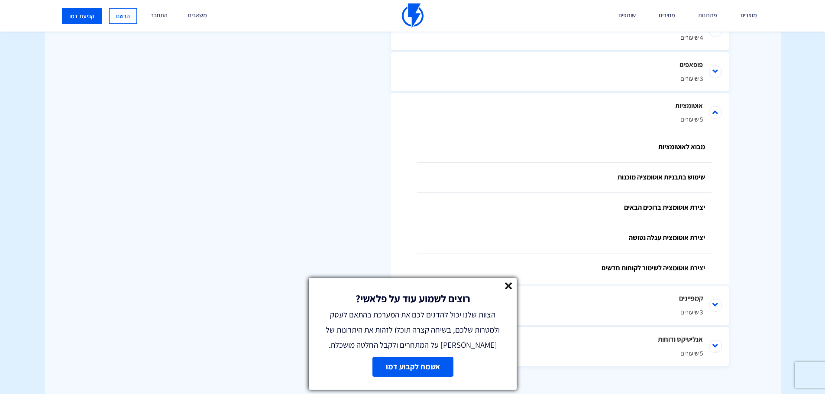 Image resolution: width=825 pixels, height=394 pixels. Describe the element at coordinates (560, 306) in the screenshot. I see `li: קמפיינים` at that location.